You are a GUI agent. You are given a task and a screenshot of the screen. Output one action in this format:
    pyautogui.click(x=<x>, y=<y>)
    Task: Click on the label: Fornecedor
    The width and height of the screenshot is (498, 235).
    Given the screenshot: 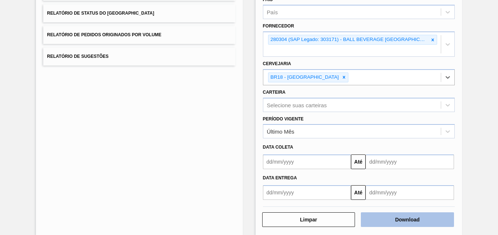 What is the action you would take?
    pyautogui.click(x=278, y=26)
    